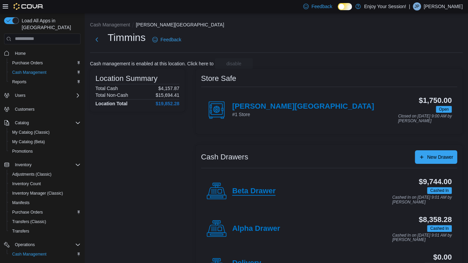  I want to click on a: Purchase Orders, so click(27, 63).